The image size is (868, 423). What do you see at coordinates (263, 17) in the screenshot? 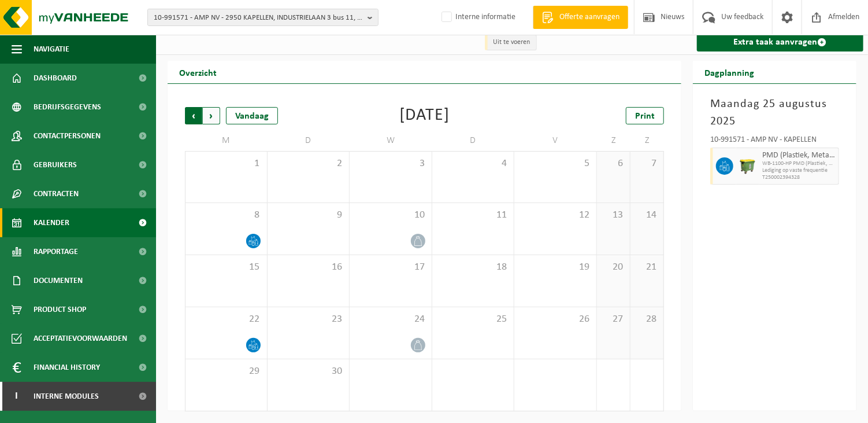
I see `button: 10-991571 - AMP NV - 2950 KAPELLEN, INDUSTRIELAAN 3 bus 11, unit 9b` at bounding box center [263, 17].